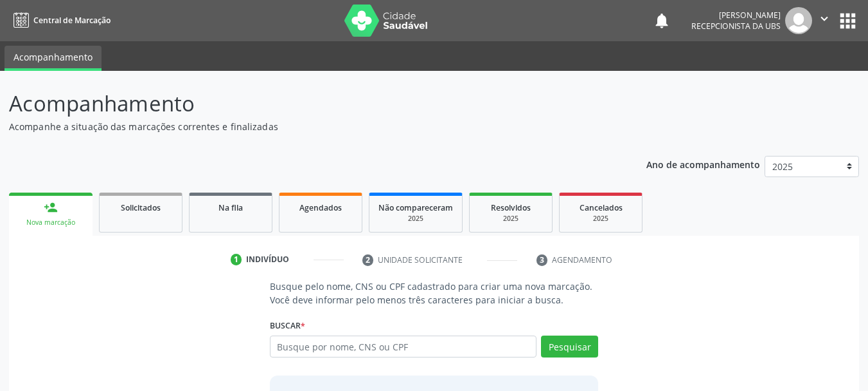 This screenshot has width=868, height=391. Describe the element at coordinates (52, 58) in the screenshot. I see `a: Acompanhamento` at that location.